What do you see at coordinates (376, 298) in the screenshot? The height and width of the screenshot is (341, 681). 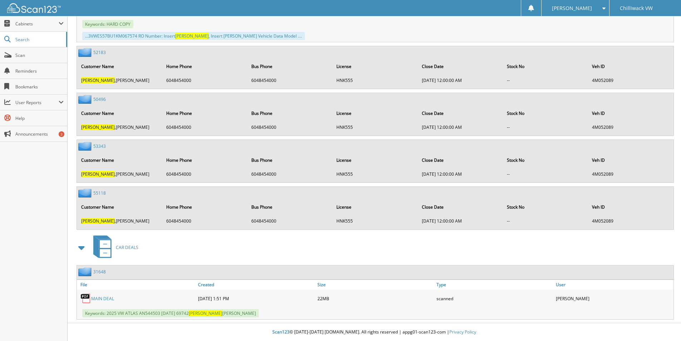 I see `div: 22MB` at bounding box center [376, 298].